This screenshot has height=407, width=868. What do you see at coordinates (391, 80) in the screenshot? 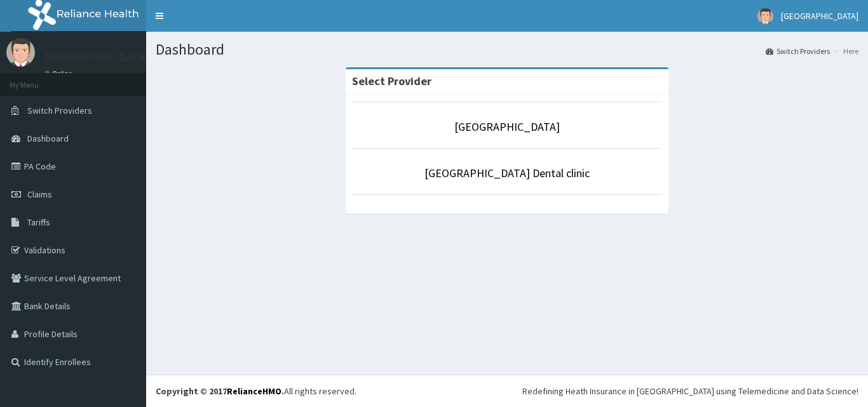
I see `strong: Select Provider` at bounding box center [391, 80].